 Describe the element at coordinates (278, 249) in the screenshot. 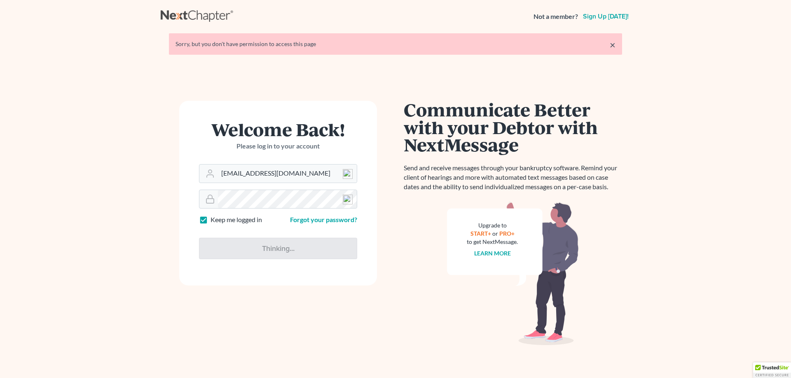

I see `input: Thinking...` at that location.